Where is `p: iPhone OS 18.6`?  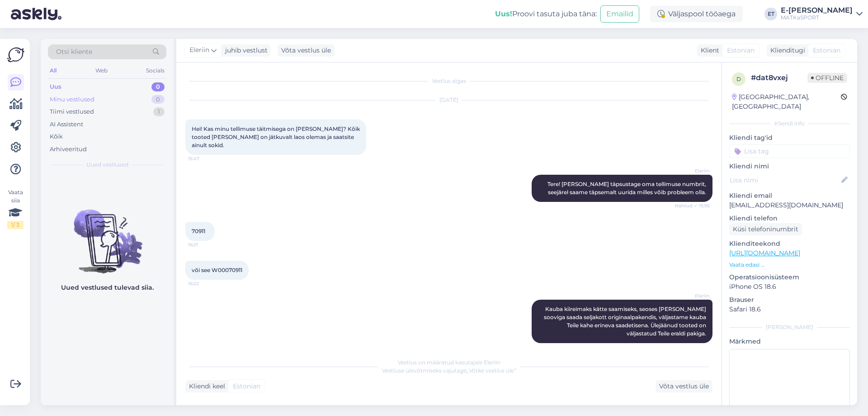
p: iPhone OS 18.6 is located at coordinates (789, 287).